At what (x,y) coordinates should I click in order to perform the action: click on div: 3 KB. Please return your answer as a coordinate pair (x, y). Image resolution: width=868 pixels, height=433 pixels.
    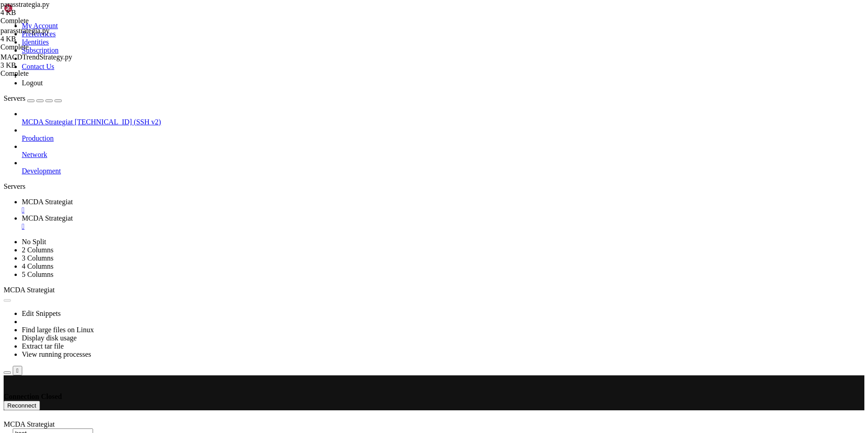
    Looking at the image, I should click on (46, 65).